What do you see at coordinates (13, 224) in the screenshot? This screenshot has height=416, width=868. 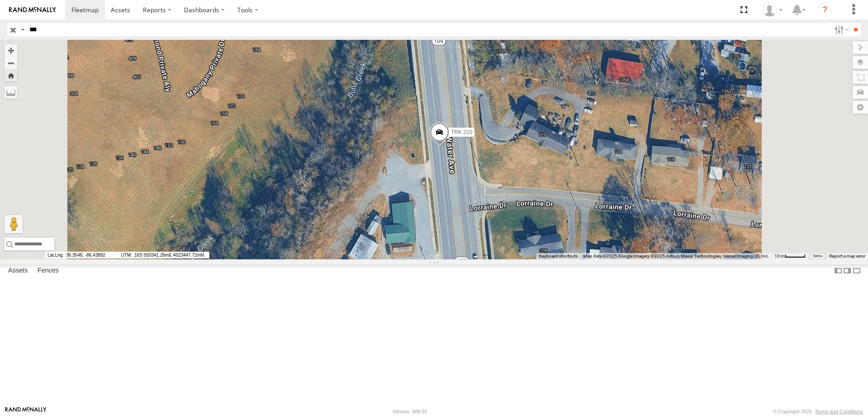 I see `button: Drag Pegman onto the map to open Street View` at bounding box center [13, 224].